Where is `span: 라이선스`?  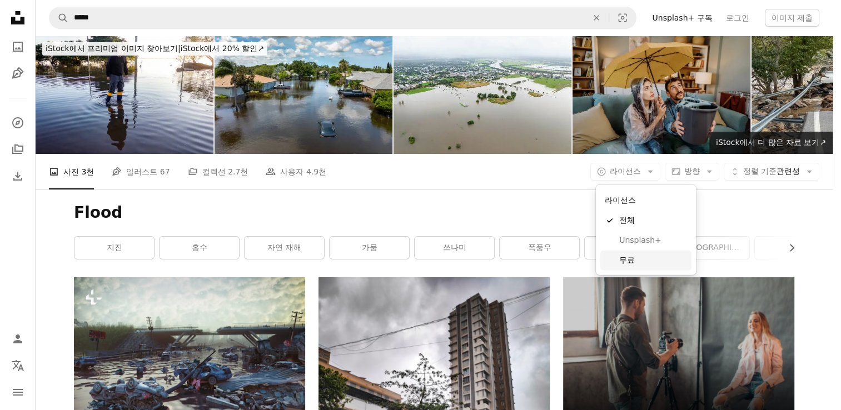
span: 라이선스 is located at coordinates (625, 171).